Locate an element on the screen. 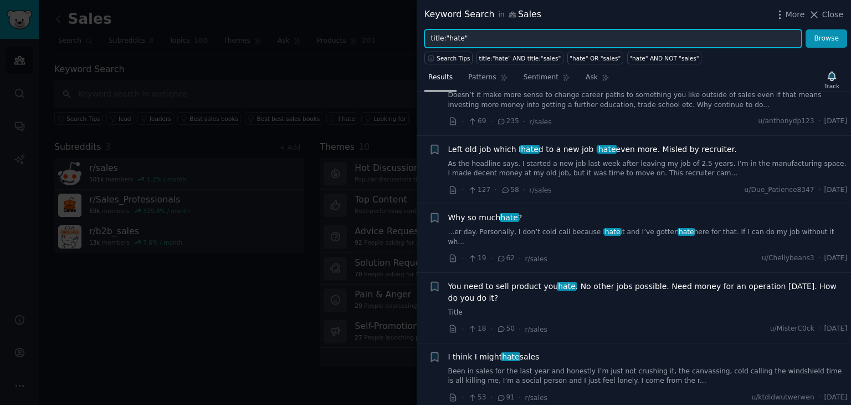 This screenshot has width=851, height=405. a: "hate" AND NOT "sales" is located at coordinates (665, 58).